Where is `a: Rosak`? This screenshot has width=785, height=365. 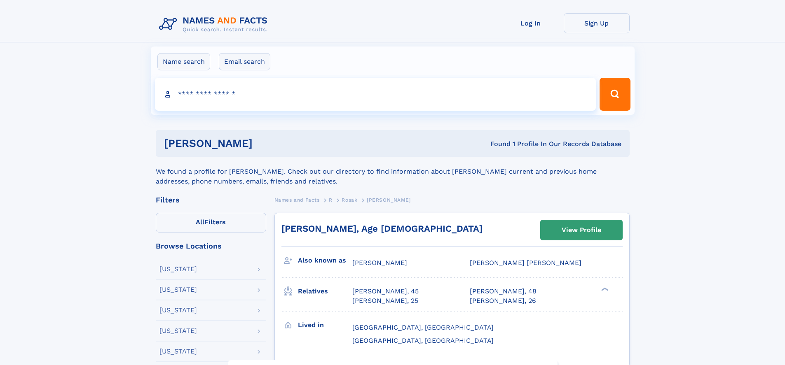 a: Rosak is located at coordinates (349, 200).